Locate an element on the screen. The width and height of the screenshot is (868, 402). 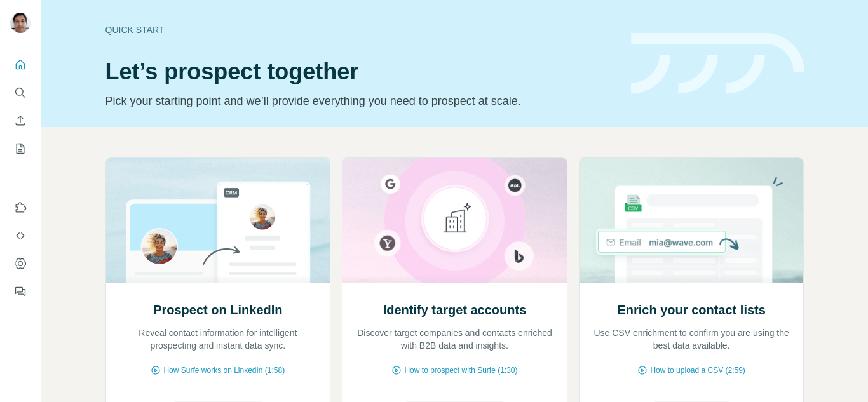
button: Enrich CSV is located at coordinates (21, 121).